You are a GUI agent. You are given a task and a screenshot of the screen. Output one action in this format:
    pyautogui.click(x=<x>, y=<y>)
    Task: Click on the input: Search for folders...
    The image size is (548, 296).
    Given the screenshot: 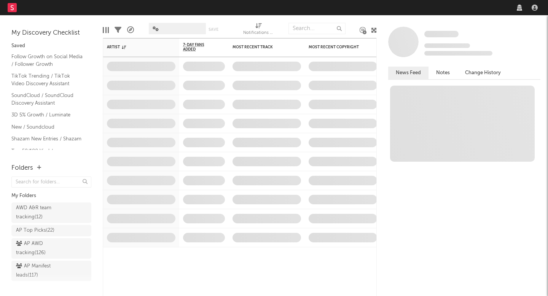 What is the action you would take?
    pyautogui.click(x=51, y=182)
    